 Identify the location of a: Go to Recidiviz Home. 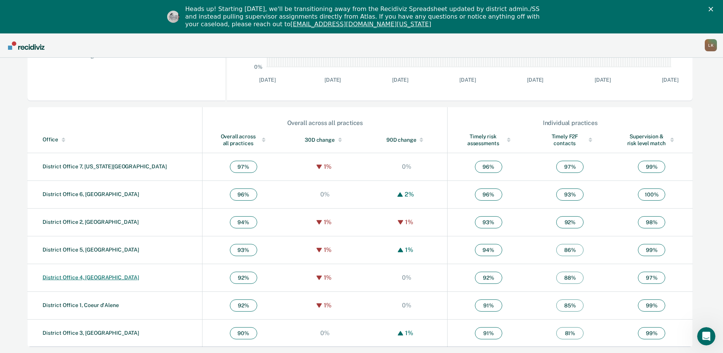
(26, 45).